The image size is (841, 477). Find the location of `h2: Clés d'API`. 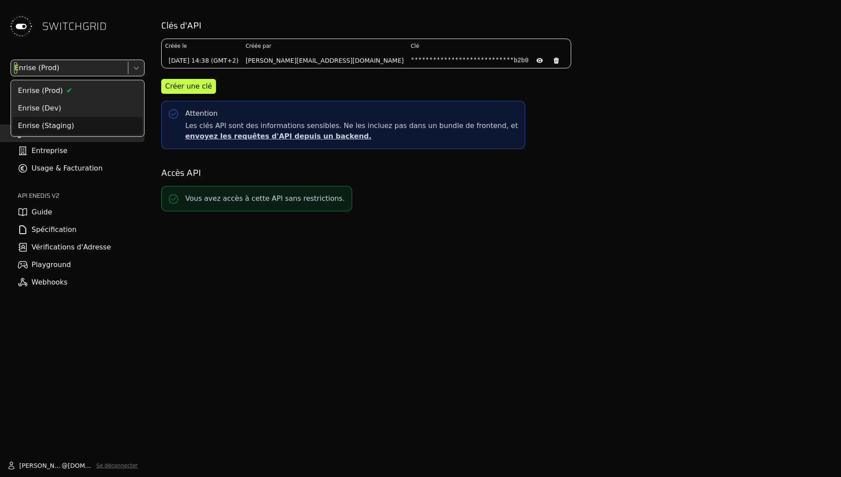

h2: Clés d'API is located at coordinates (495, 25).